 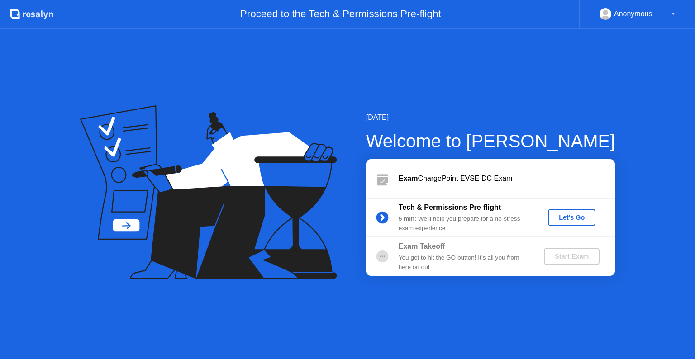 I want to click on b: 5 min, so click(x=407, y=218).